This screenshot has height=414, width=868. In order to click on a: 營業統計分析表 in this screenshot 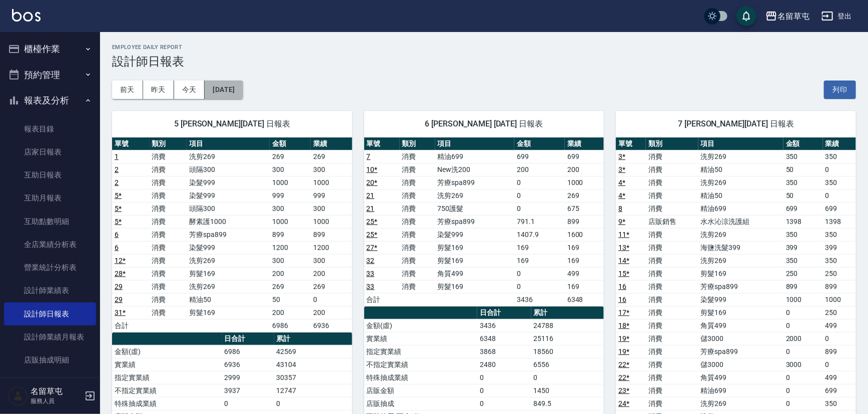, I will do `click(50, 268)`.